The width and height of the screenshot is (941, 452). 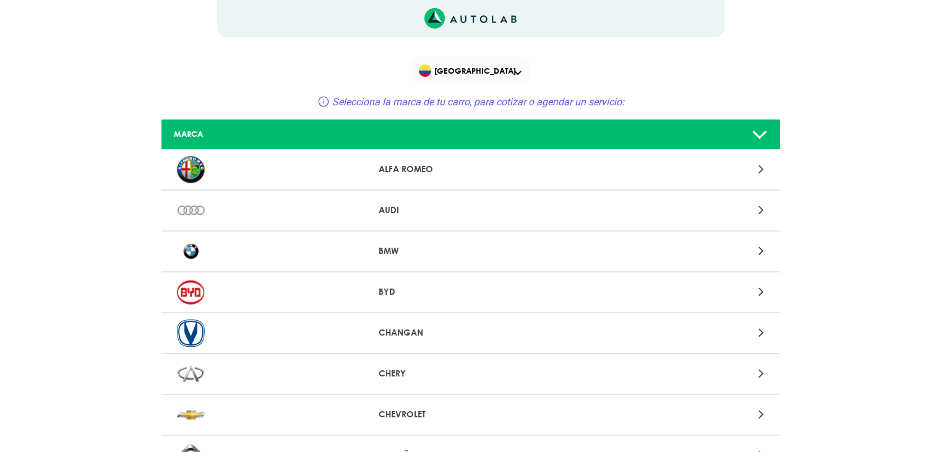 I want to click on p: ALFA ROMEO, so click(x=470, y=169).